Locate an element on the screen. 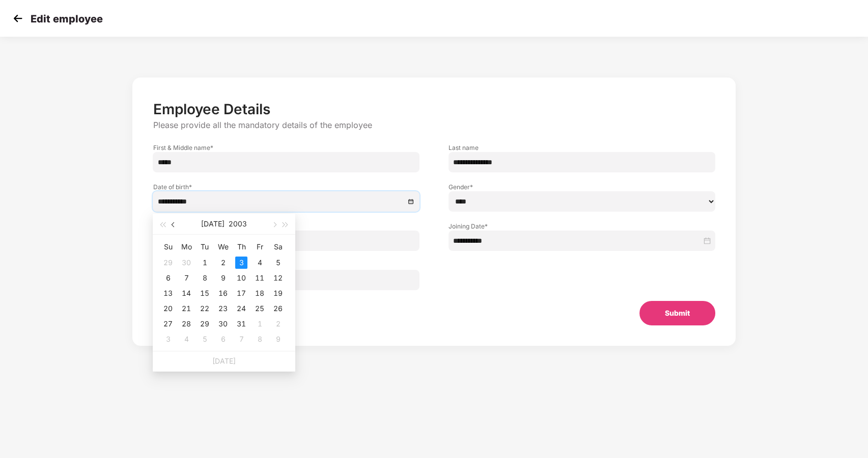 This screenshot has width=868, height=458. td: 2003-07-28 is located at coordinates (186, 324).